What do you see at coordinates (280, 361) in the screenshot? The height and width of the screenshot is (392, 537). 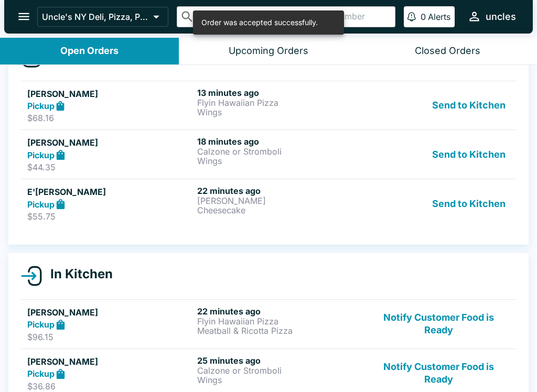 I see `h6: 25 minutes ago` at bounding box center [280, 361].